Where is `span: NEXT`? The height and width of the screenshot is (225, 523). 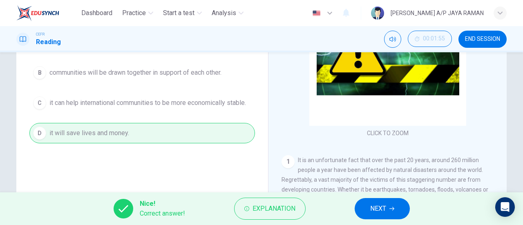 span: NEXT is located at coordinates (378, 209).